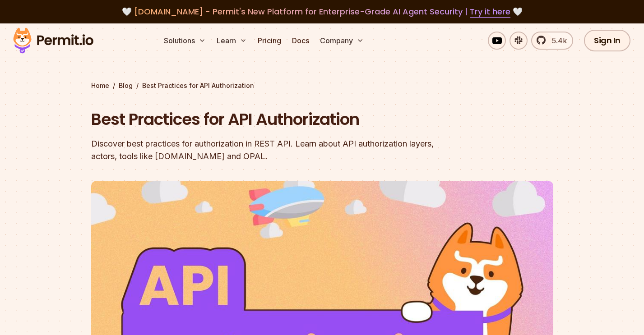 The image size is (644, 335). Describe the element at coordinates (185, 40) in the screenshot. I see `button: Solutions` at that location.